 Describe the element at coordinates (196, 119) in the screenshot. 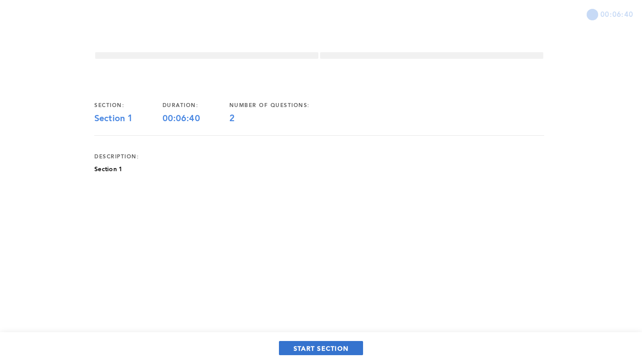

I see `div: 00:06:40` at that location.